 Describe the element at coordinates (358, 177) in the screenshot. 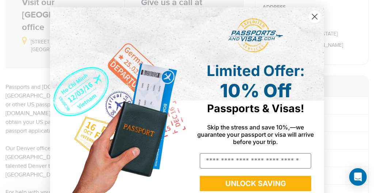

I see `div: Open Intercom Messenger` at that location.